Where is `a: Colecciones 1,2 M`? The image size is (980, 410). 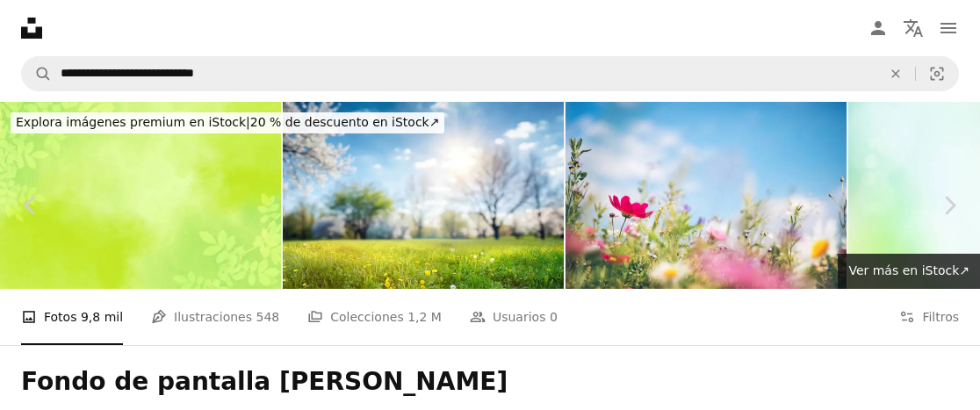
a: Colecciones 1,2 M is located at coordinates (375, 317).